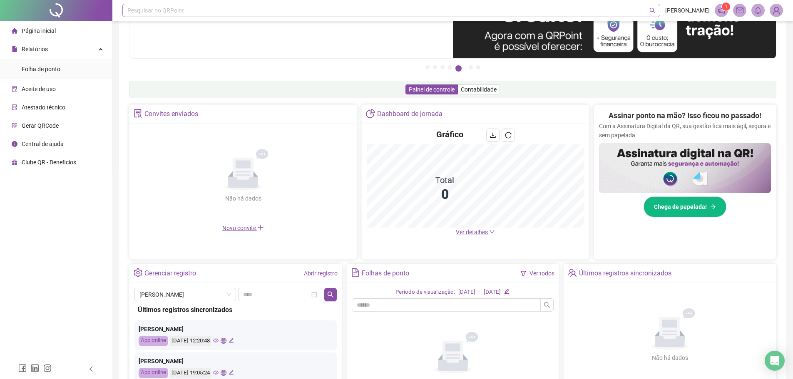 The height and width of the screenshot is (379, 793). Describe the element at coordinates (15, 162) in the screenshot. I see `span: gift` at that location.